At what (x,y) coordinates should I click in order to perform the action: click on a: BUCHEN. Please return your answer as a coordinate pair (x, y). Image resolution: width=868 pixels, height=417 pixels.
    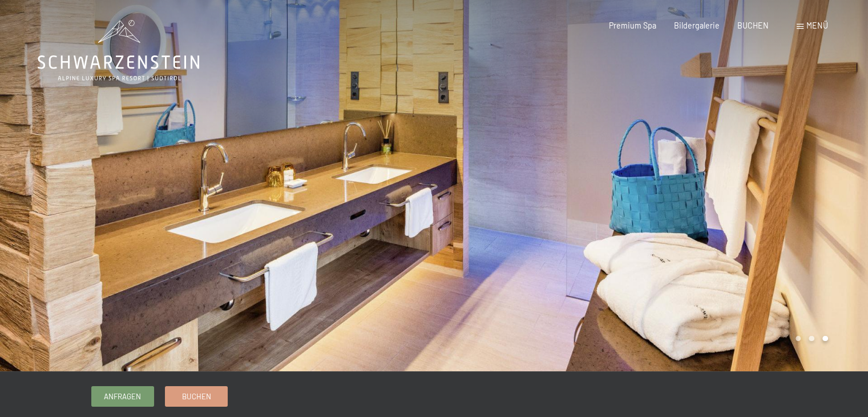
    Looking at the image, I should click on (753, 25).